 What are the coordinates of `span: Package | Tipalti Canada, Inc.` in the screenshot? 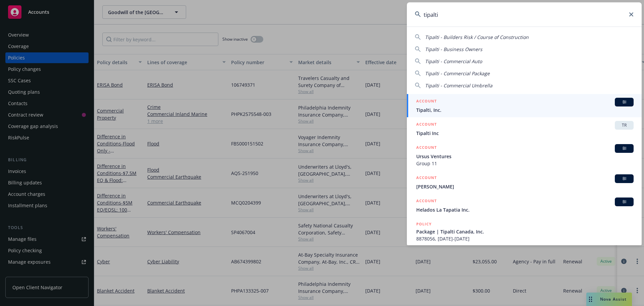 It's located at (525, 231).